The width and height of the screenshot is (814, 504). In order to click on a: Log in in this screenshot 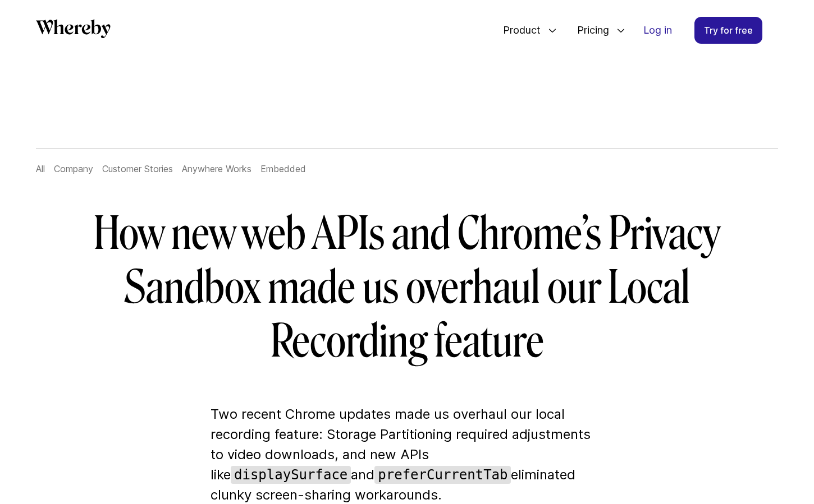, I will do `click(657, 30)`.